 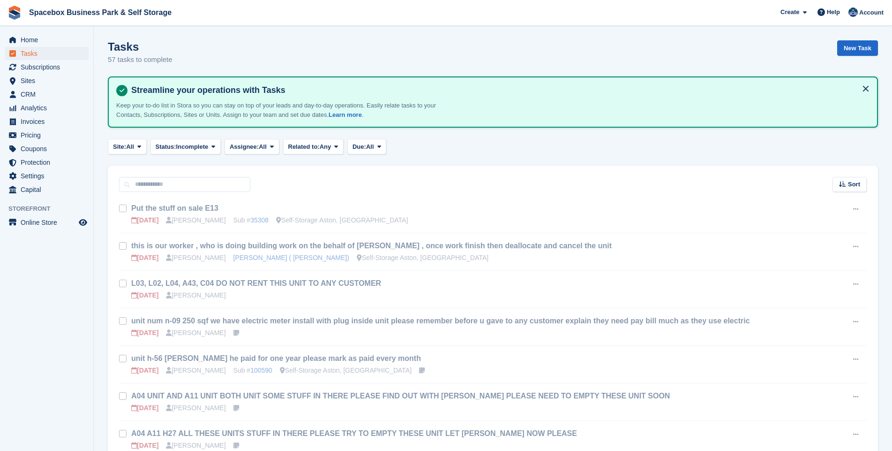 What do you see at coordinates (49, 53) in the screenshot?
I see `span: Tasks` at bounding box center [49, 53].